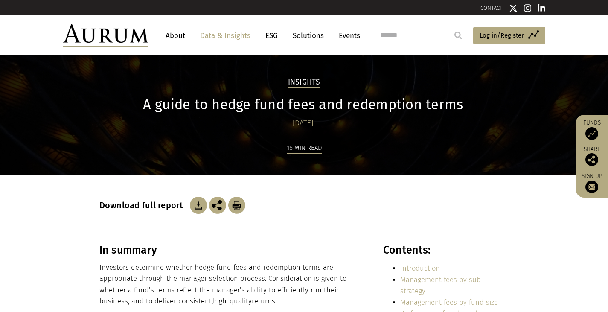  I want to click on a: ESG, so click(271, 35).